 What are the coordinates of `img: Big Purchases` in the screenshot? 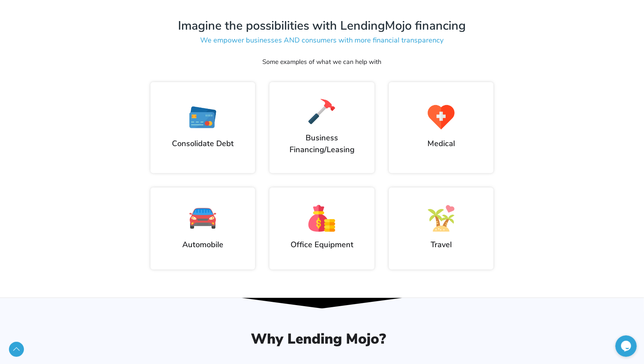 It's located at (322, 218).